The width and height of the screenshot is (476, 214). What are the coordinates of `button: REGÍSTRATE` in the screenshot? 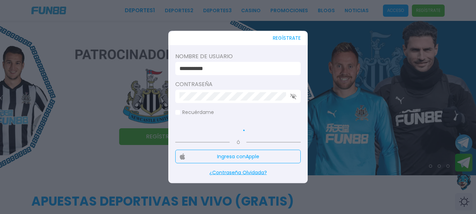 It's located at (287, 38).